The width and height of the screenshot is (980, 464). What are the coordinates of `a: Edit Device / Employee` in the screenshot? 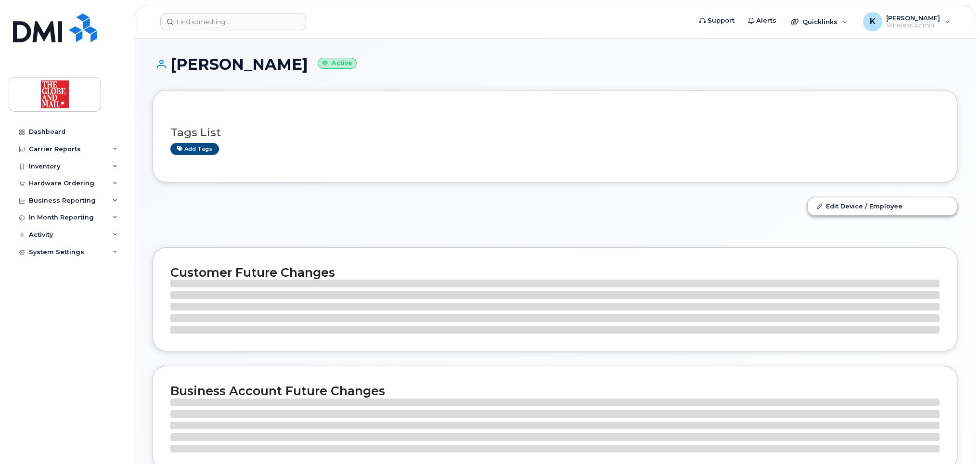 It's located at (882, 206).